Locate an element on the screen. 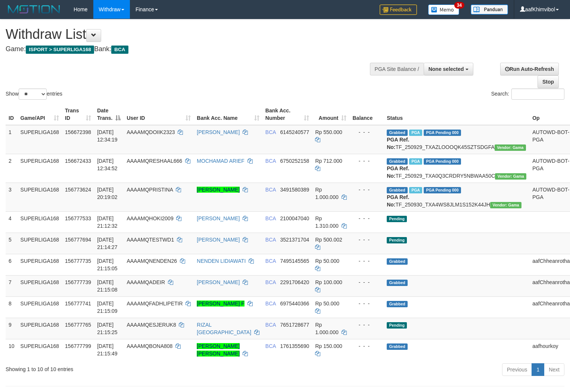  td: 3 is located at coordinates (11, 197).